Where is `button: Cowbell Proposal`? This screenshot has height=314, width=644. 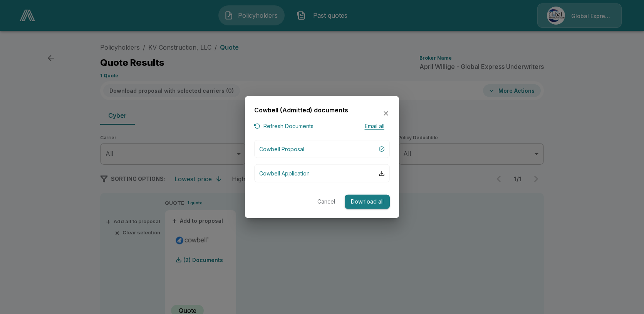 button: Cowbell Proposal is located at coordinates (322, 149).